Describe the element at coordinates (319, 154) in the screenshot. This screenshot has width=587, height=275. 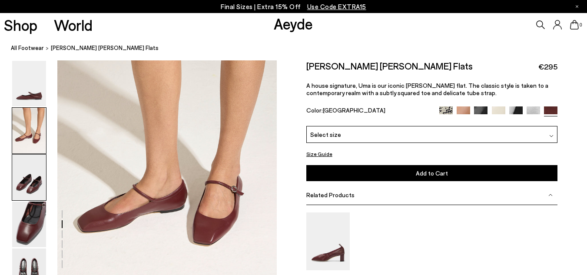
I see `button: Size Guide` at that location.